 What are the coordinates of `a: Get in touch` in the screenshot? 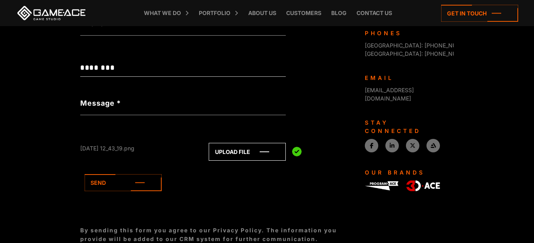 It's located at (479, 13).